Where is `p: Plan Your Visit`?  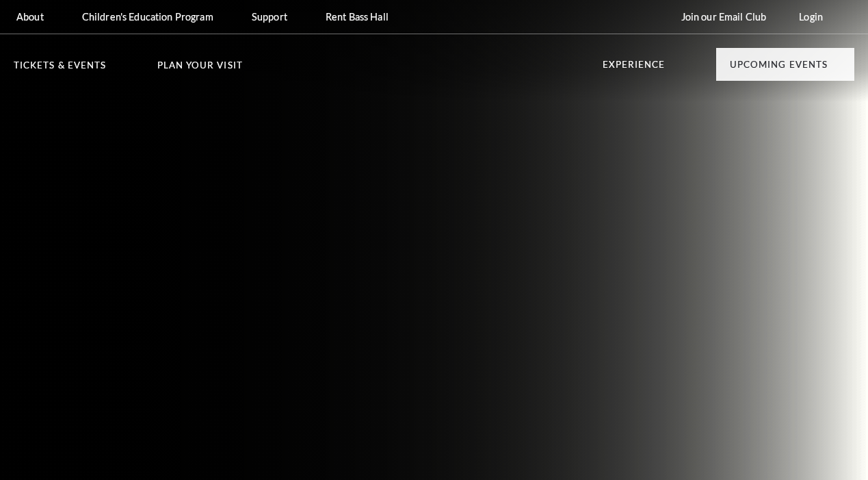 p: Plan Your Visit is located at coordinates (200, 69).